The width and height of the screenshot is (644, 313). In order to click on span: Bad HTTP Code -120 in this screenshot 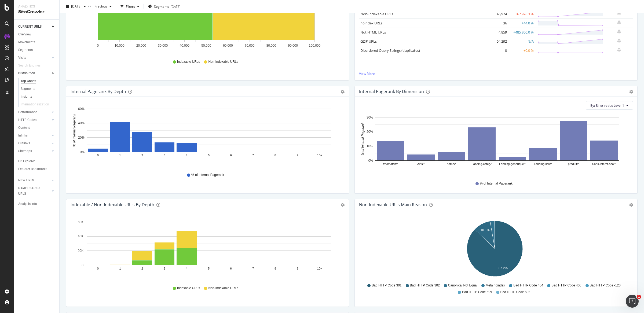, I will do `click(605, 285)`.